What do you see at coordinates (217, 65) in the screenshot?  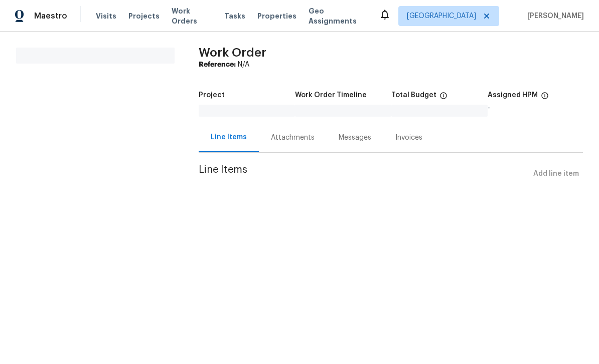 I see `b: Reference:` at bounding box center [217, 65].